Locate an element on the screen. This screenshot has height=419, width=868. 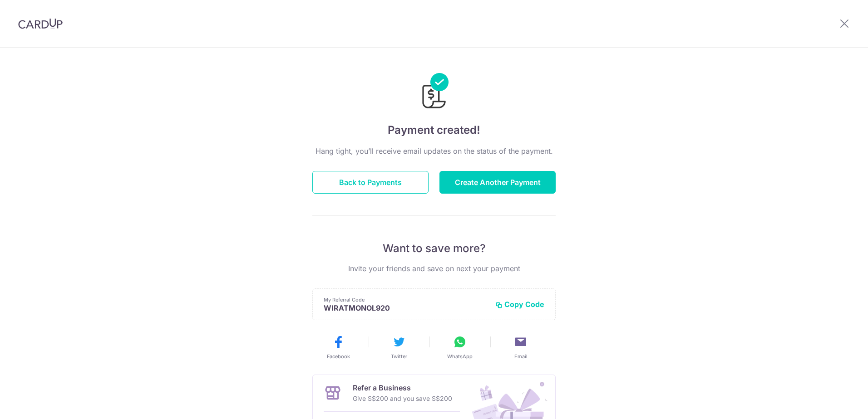
img: CardUp is located at coordinates (40, 24).